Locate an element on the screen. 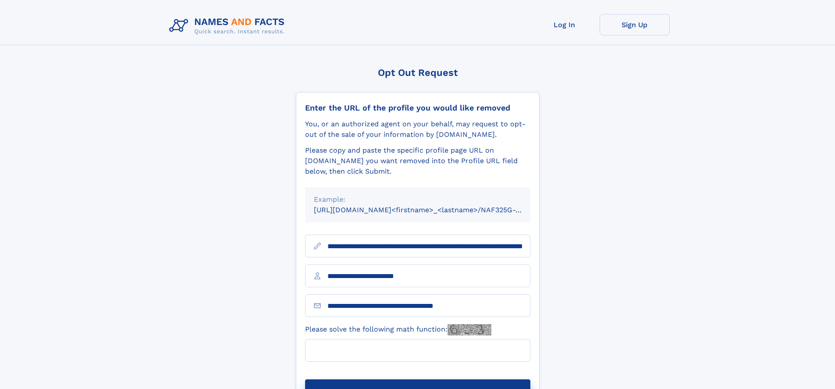  a: Sign Up is located at coordinates (635, 25).